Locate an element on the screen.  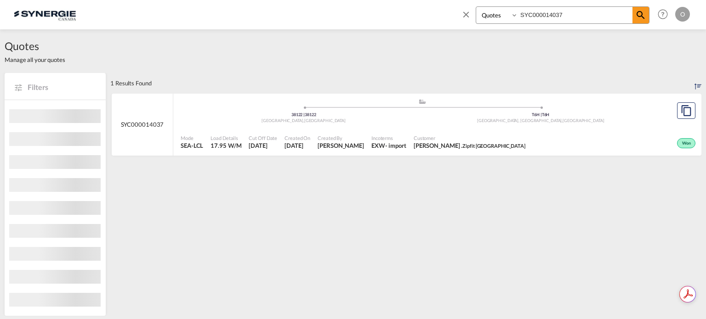
span: Mode is located at coordinates (192, 138).